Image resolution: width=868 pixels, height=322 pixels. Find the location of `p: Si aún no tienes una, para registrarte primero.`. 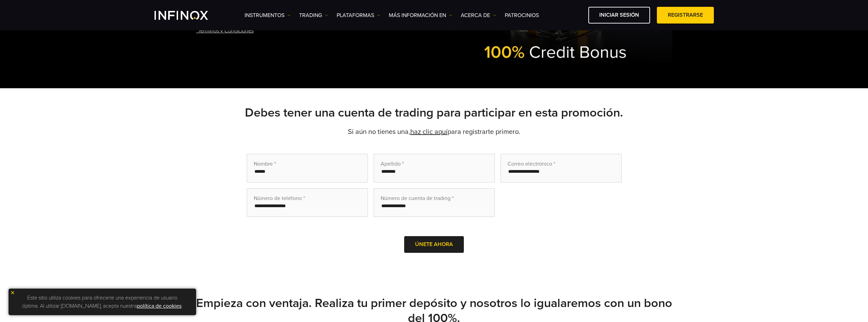

p: Si aún no tienes una, para registrarte primero. is located at coordinates (434, 132).